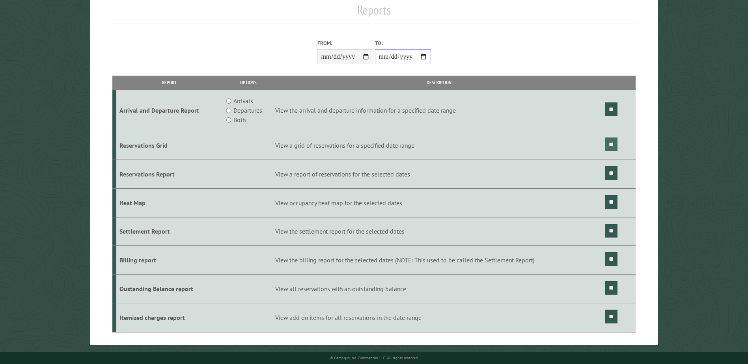 Image resolution: width=748 pixels, height=364 pixels. What do you see at coordinates (439, 82) in the screenshot?
I see `th: Description` at bounding box center [439, 82].